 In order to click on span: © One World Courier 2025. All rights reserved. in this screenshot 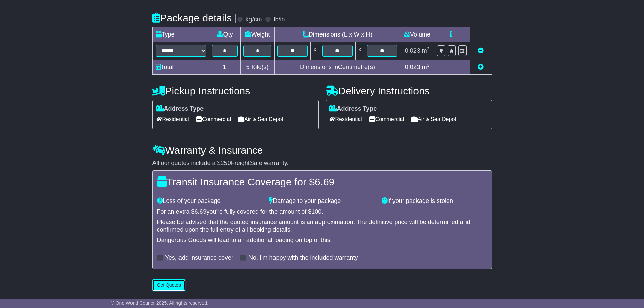, I will do `click(160, 303)`.